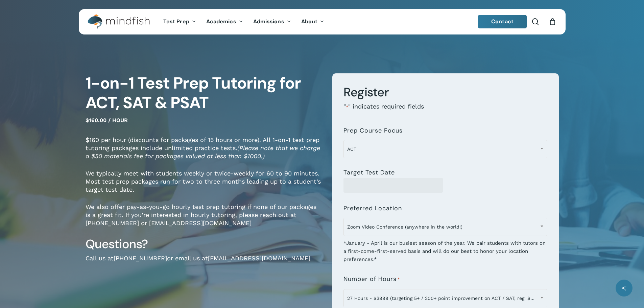 The height and width of the screenshot is (308, 644). What do you see at coordinates (503, 22) in the screenshot?
I see `a: Contact` at bounding box center [503, 22].